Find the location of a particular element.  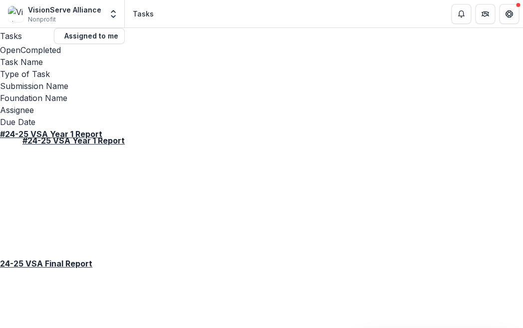

img: VisionServe Alliance is located at coordinates (16, 14).